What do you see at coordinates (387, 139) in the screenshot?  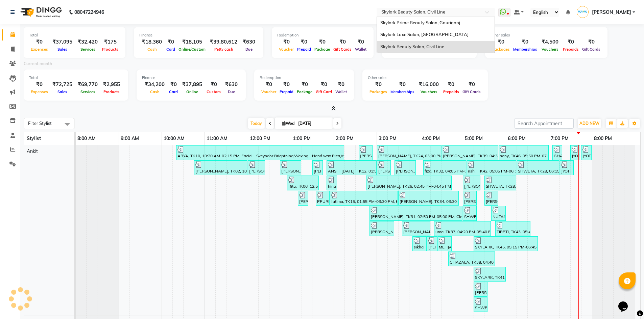 I see `a: 3:00 PM` at bounding box center [387, 139].